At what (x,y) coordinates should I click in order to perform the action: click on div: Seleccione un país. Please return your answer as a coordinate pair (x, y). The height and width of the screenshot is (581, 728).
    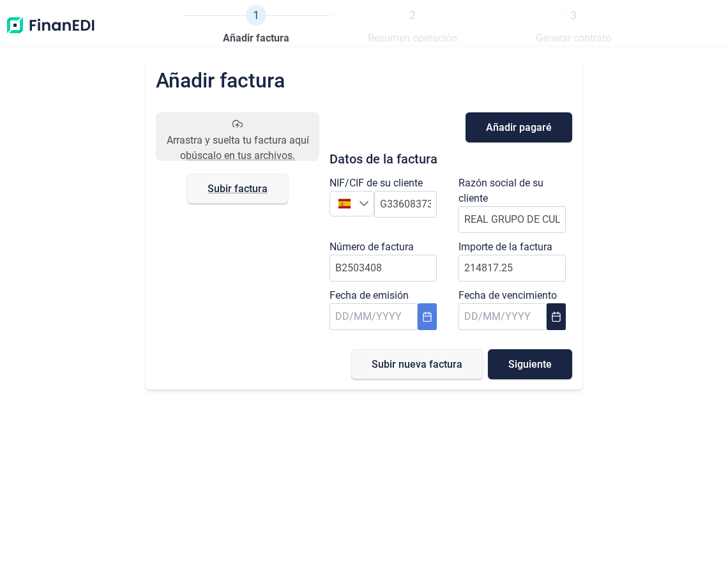
    Looking at the image, I should click on (366, 203).